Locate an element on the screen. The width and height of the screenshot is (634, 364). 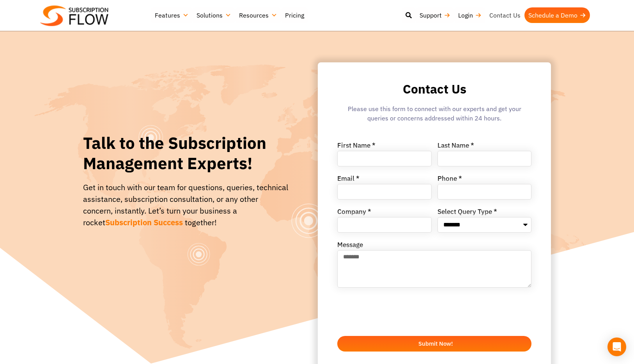
a: Solutions is located at coordinates (213, 15).